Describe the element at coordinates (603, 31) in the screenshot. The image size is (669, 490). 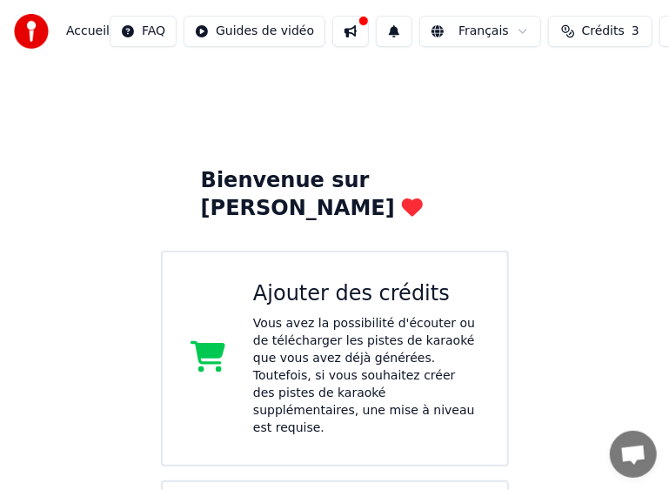
I see `span: Crédits` at that location.